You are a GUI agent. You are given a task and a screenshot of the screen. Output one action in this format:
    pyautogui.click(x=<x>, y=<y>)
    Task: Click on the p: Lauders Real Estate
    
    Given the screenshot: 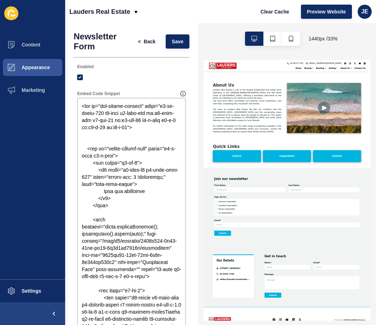 What is the action you would take?
    pyautogui.click(x=100, y=12)
    